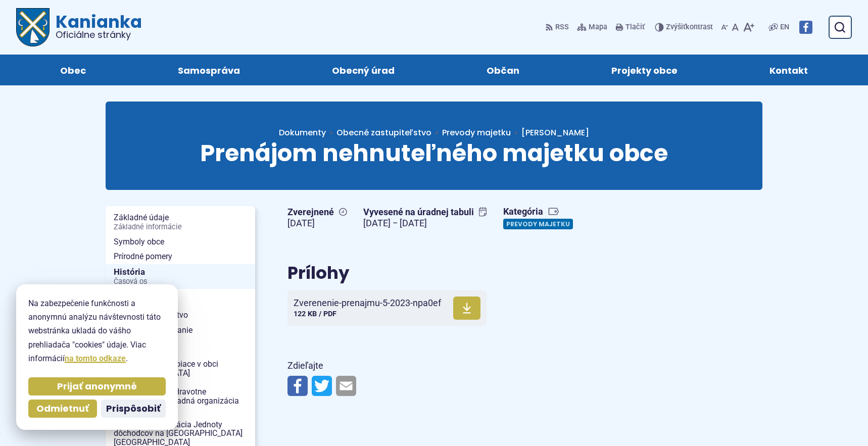 The height and width of the screenshot is (446, 868). I want to click on span: Prevody majetku, so click(477, 132).